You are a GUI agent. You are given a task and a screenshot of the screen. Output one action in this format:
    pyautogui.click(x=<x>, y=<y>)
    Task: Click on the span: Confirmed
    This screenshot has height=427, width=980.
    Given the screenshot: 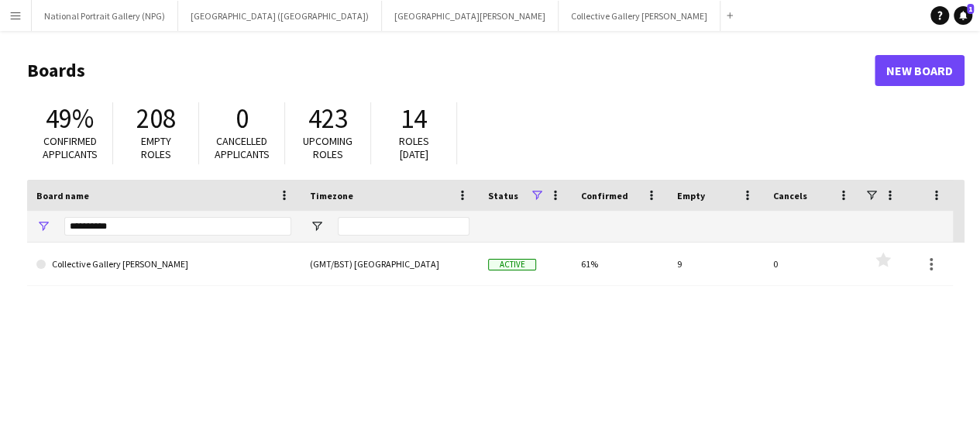 What is the action you would take?
    pyautogui.click(x=604, y=195)
    